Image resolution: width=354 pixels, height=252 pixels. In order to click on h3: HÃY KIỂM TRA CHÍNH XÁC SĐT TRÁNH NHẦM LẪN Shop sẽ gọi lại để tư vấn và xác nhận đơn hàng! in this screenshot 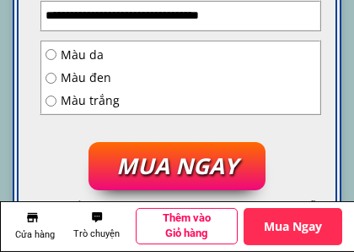, I will do `click(177, 218)`.